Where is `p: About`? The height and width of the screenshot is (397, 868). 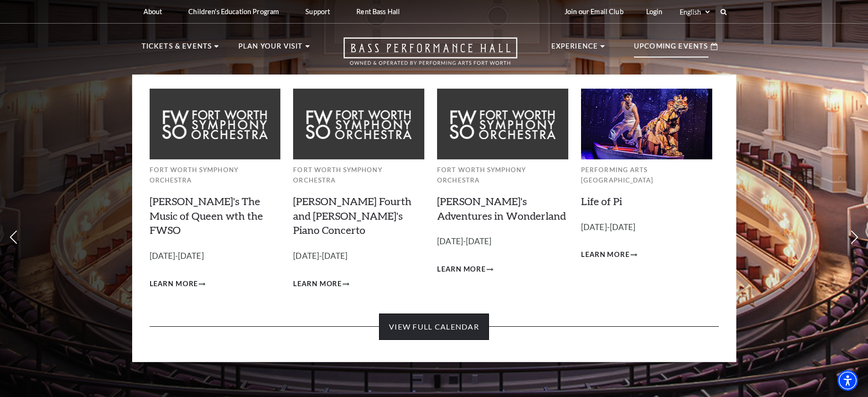 p: About is located at coordinates (153, 11).